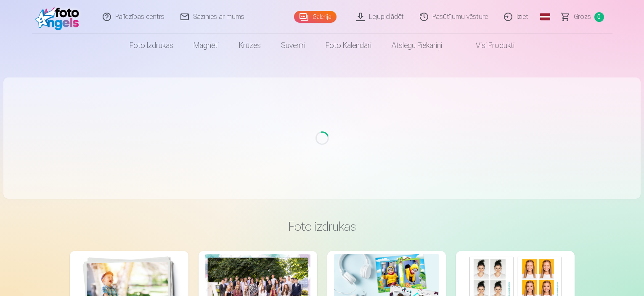 This screenshot has height=296, width=644. I want to click on a: Galerija, so click(315, 17).